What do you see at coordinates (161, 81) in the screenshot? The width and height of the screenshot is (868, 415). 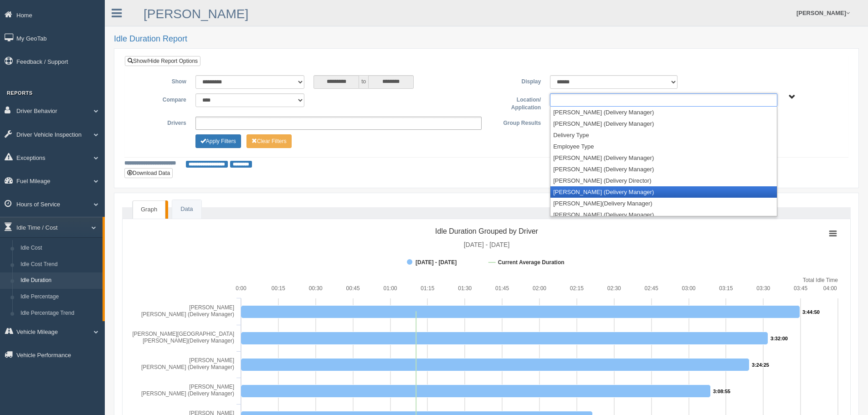 I see `label: Show` at bounding box center [161, 81].